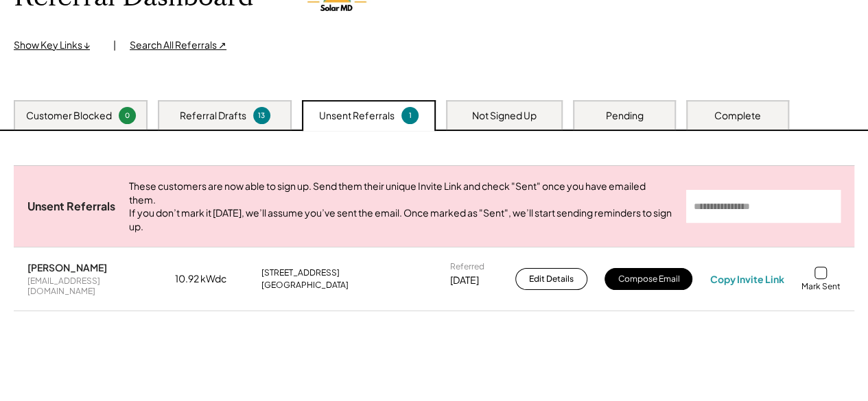 This screenshot has height=401, width=868. I want to click on div: Not Signed Up, so click(504, 116).